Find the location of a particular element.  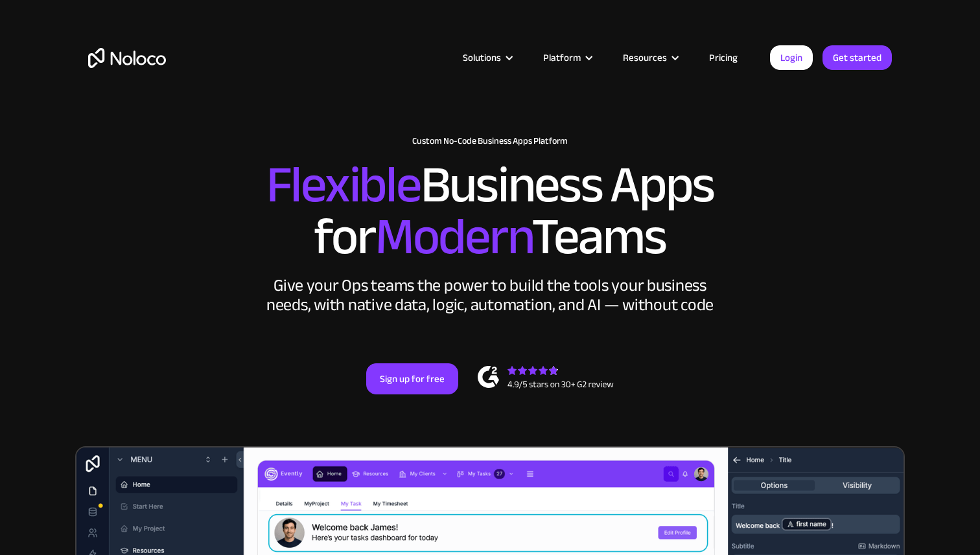

a: Login is located at coordinates (792, 57).